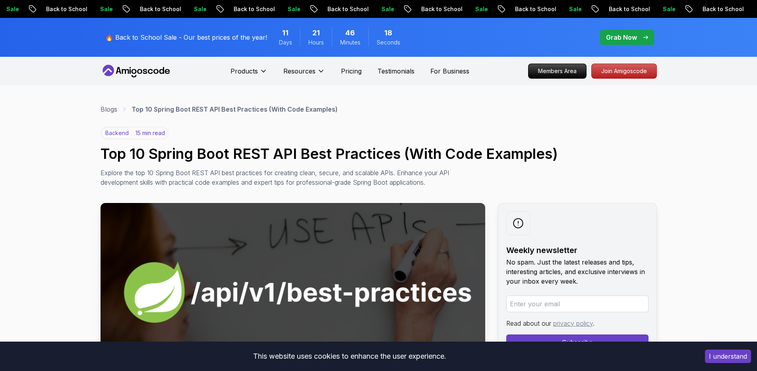 This screenshot has height=371, width=757. What do you see at coordinates (351, 71) in the screenshot?
I see `p: Pricing` at bounding box center [351, 71].